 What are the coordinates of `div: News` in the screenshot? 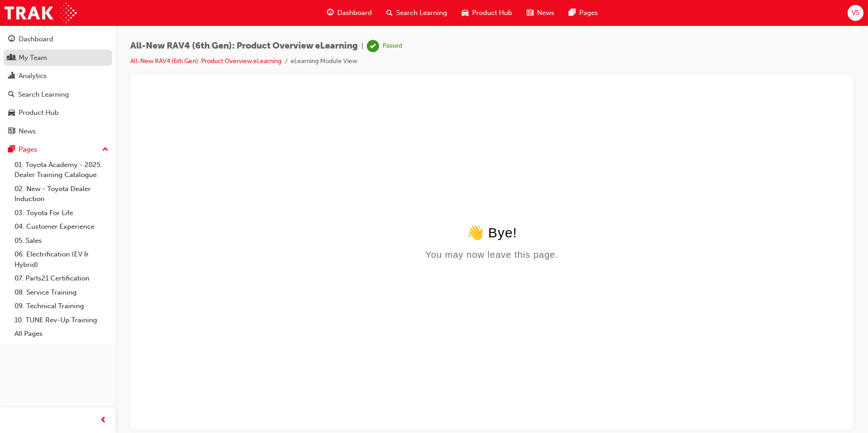 It's located at (27, 131).